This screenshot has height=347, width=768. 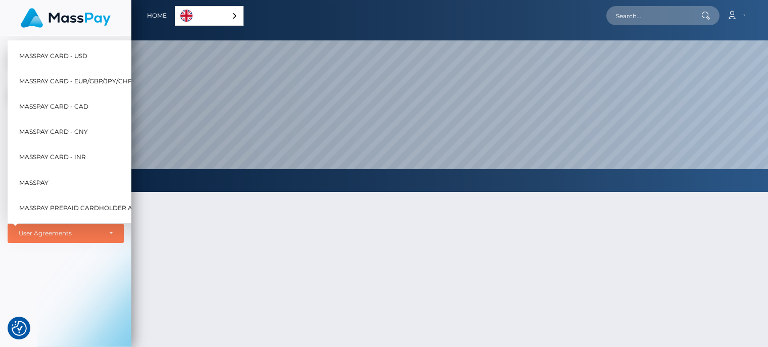 What do you see at coordinates (209, 16) in the screenshot?
I see `a: English` at bounding box center [209, 16].